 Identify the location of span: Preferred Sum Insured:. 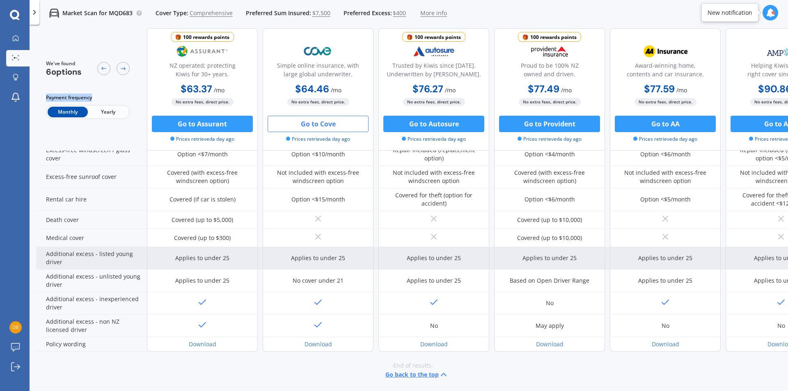
(278, 13).